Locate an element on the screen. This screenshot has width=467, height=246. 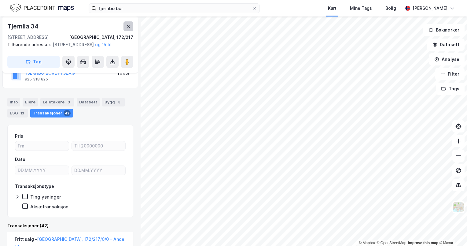
a: OpenStreetMap is located at coordinates (391, 243).